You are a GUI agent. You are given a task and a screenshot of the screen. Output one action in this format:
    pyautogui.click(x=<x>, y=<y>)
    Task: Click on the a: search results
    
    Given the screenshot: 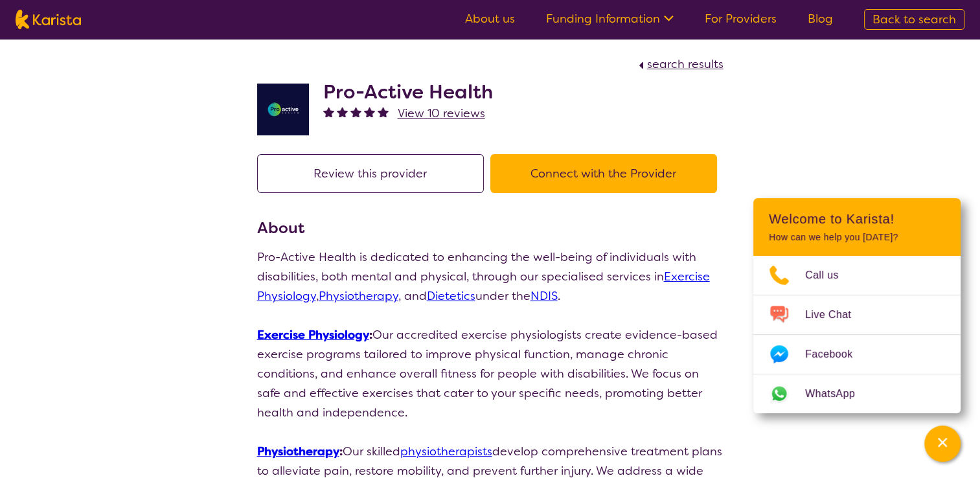 What is the action you would take?
    pyautogui.click(x=679, y=64)
    